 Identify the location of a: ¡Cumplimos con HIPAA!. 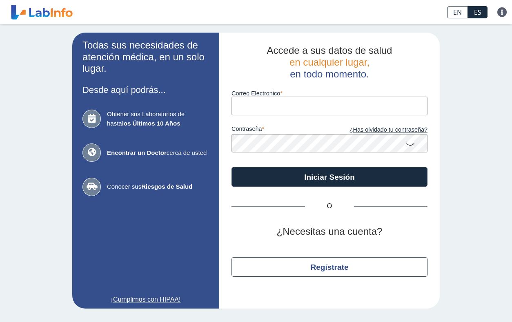
(146, 300).